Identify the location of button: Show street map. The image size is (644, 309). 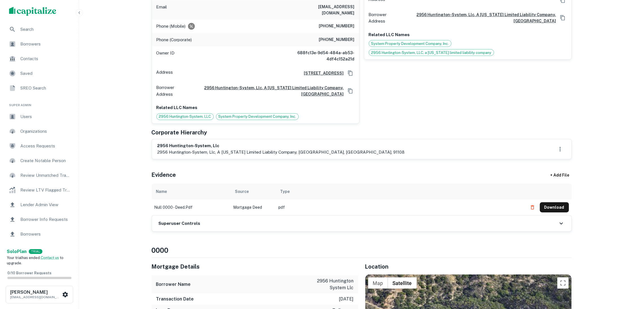
(378, 283).